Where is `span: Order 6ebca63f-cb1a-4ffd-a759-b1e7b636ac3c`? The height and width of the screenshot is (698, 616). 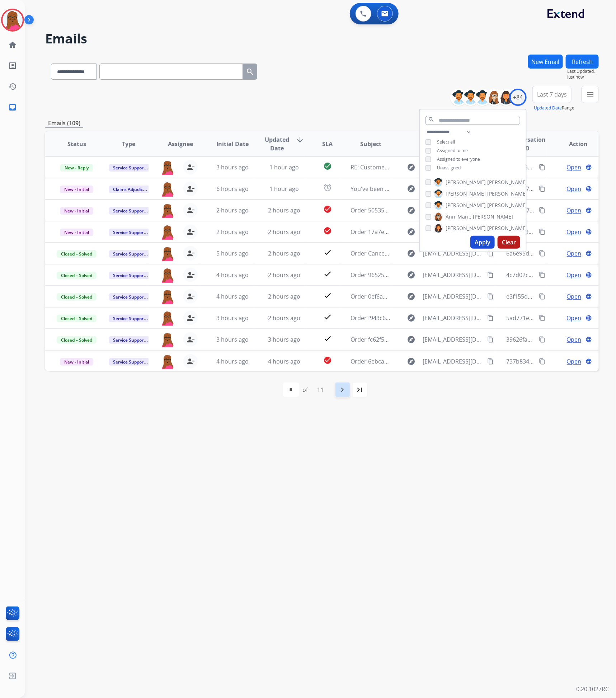 span: Order 6ebca63f-cb1a-4ffd-a759-b1e7b636ac3c is located at coordinates (413, 361).